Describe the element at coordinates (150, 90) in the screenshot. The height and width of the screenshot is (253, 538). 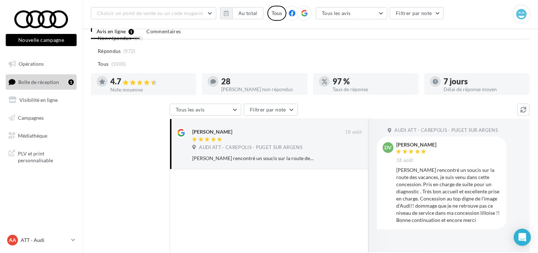
I see `div: Note moyenne` at that location.